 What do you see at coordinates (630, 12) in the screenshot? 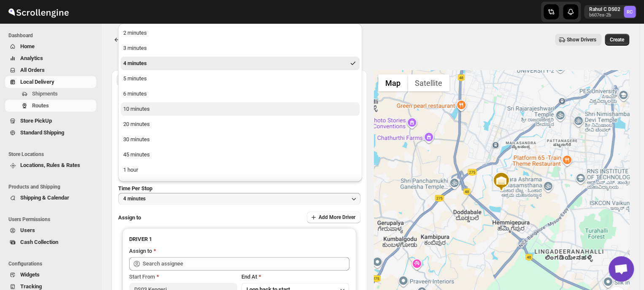
I see `text: RC` at bounding box center [630, 12].